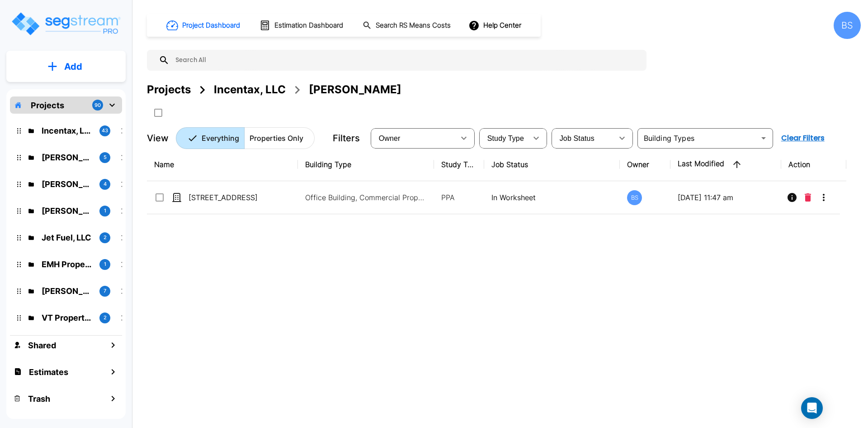 The height and width of the screenshot is (428, 868). I want to click on input: Search All, so click(406, 60).